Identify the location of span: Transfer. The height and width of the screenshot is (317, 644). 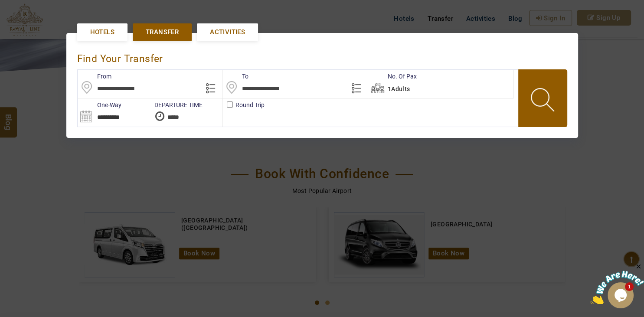
(162, 32).